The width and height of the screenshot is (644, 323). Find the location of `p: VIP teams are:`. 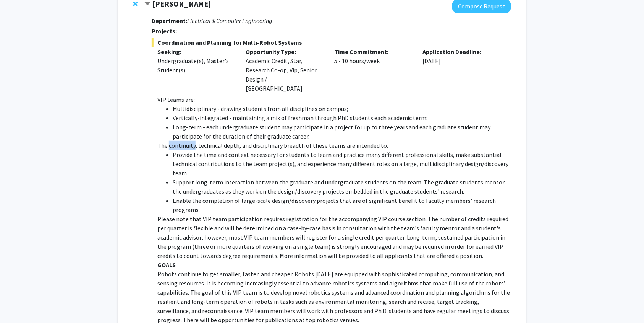

p: VIP teams are: is located at coordinates (335, 100).